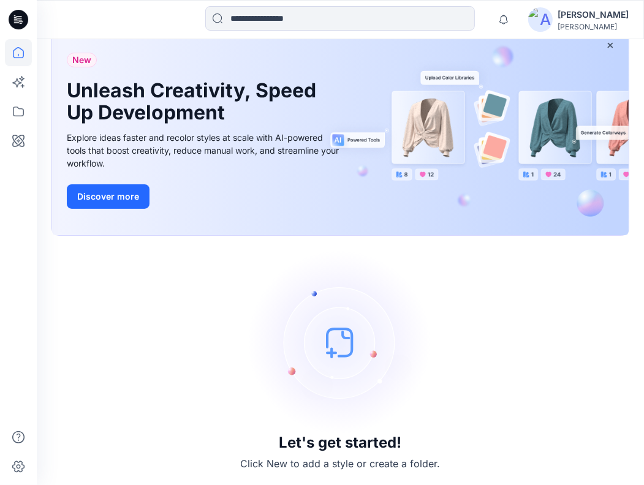  What do you see at coordinates (540, 20) in the screenshot?
I see `img: avatar` at bounding box center [540, 20].